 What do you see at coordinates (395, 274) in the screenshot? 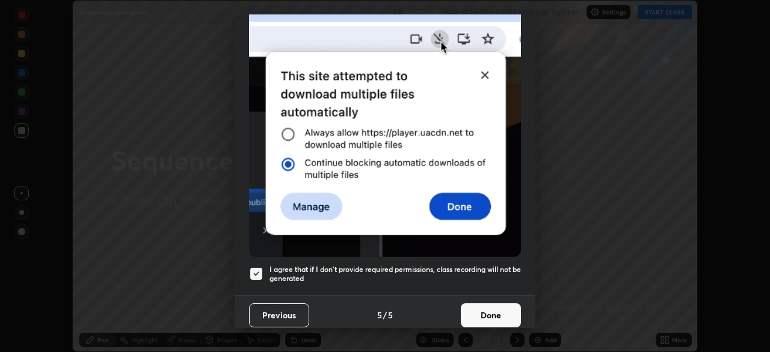
I see `h5: I agree that if I don't provide required permissions, class recording will not be generated` at bounding box center [395, 274].